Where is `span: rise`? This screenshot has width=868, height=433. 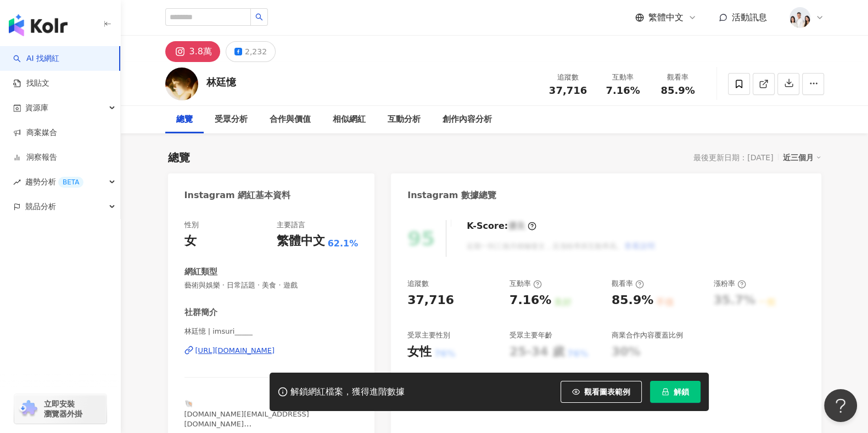 span: rise is located at coordinates (17, 182).